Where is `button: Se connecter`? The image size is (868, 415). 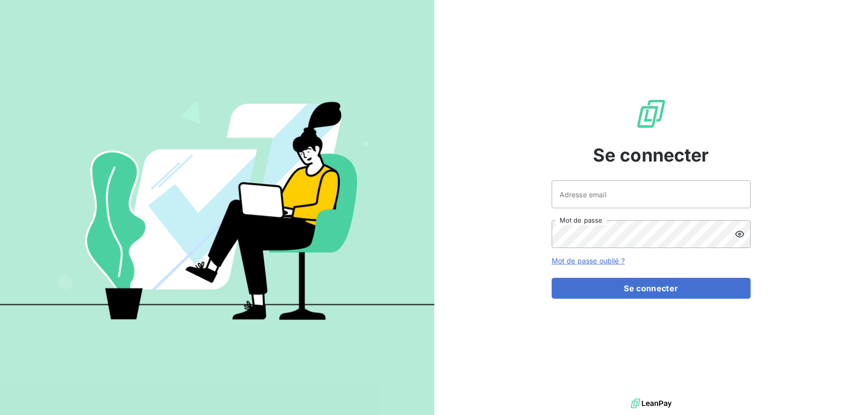 button: Se connecter is located at coordinates (651, 288).